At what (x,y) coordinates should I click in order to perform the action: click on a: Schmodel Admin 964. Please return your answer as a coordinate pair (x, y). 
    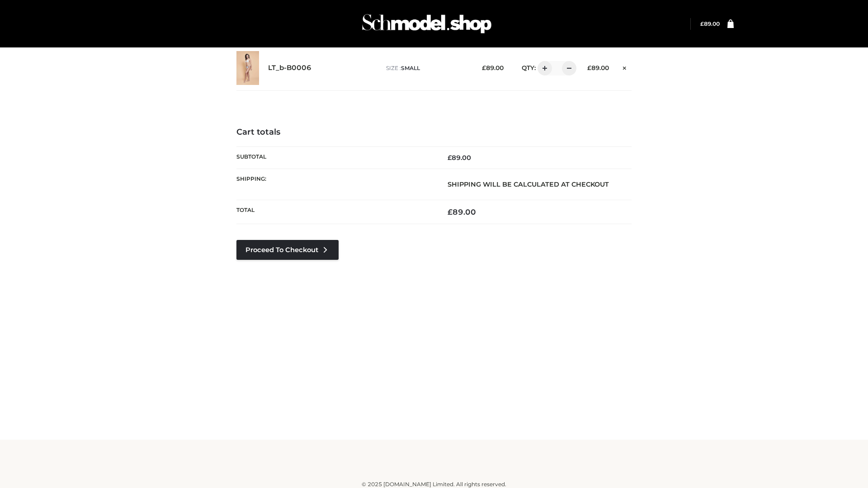
    Looking at the image, I should click on (427, 23).